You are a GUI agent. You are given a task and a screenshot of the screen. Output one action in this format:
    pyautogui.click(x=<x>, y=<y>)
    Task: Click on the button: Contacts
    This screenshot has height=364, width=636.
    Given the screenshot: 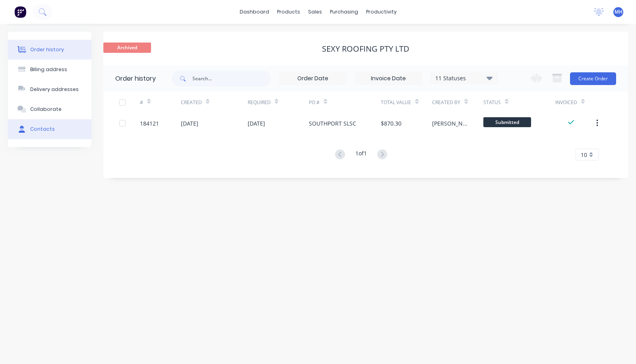 What is the action you would take?
    pyautogui.click(x=50, y=129)
    